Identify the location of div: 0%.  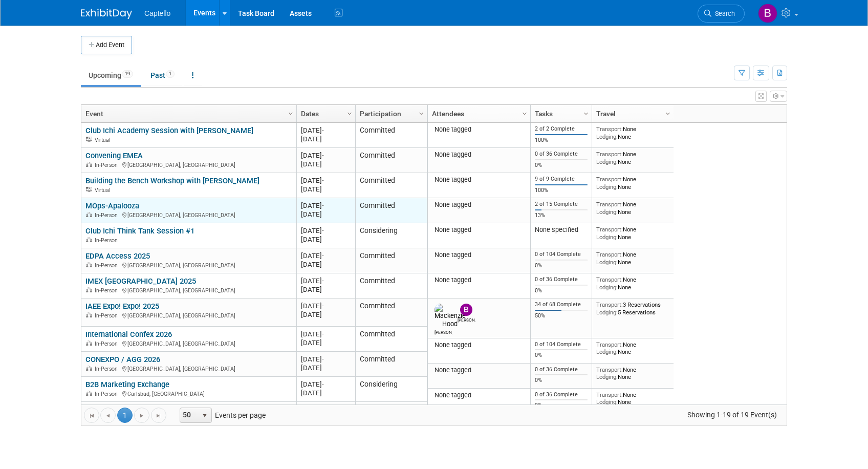
(562, 356).